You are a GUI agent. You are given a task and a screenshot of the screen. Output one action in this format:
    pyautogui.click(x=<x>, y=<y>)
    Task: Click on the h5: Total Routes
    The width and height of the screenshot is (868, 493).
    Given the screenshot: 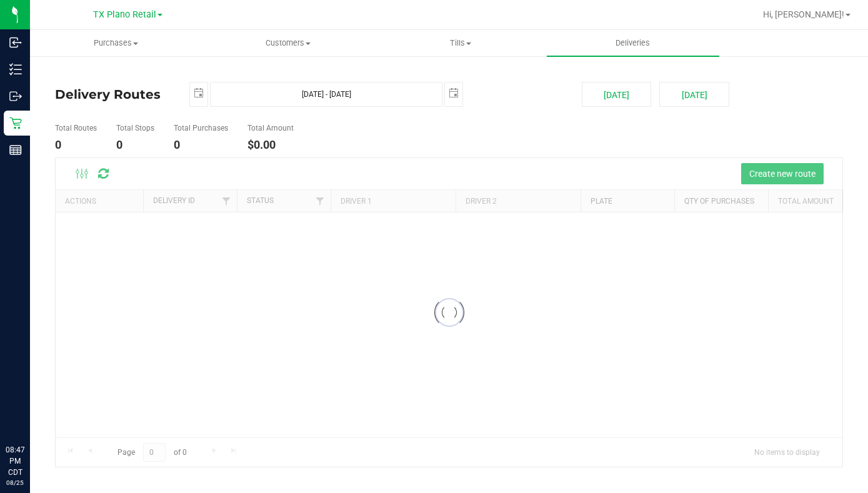 What is the action you would take?
    pyautogui.click(x=76, y=128)
    